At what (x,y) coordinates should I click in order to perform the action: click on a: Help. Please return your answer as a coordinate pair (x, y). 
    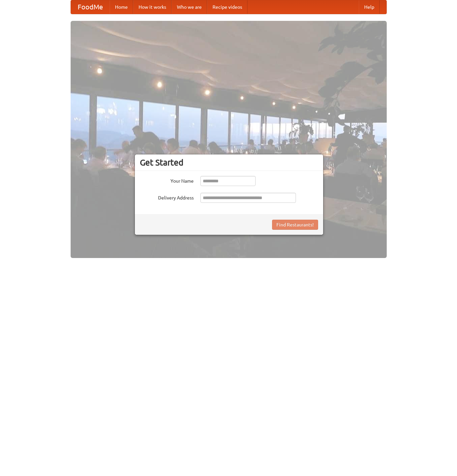
    Looking at the image, I should click on (369, 7).